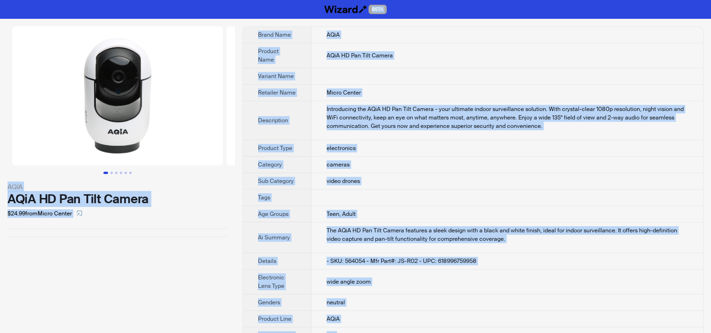  Describe the element at coordinates (276, 181) in the screenshot. I see `span: Sub Category` at that location.